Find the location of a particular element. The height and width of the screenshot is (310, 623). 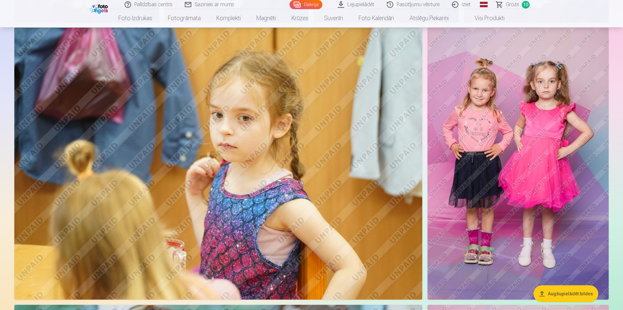

a: Fotogrāmata is located at coordinates (184, 18).